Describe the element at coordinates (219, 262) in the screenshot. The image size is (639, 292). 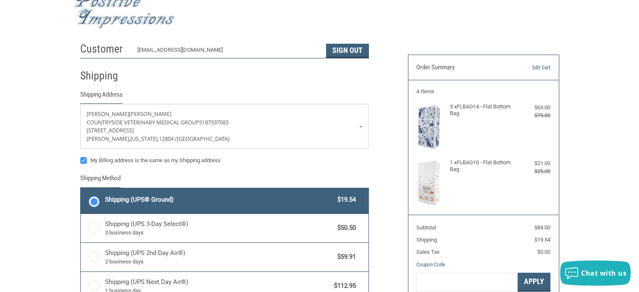
I see `span: 2 business days` at that location.